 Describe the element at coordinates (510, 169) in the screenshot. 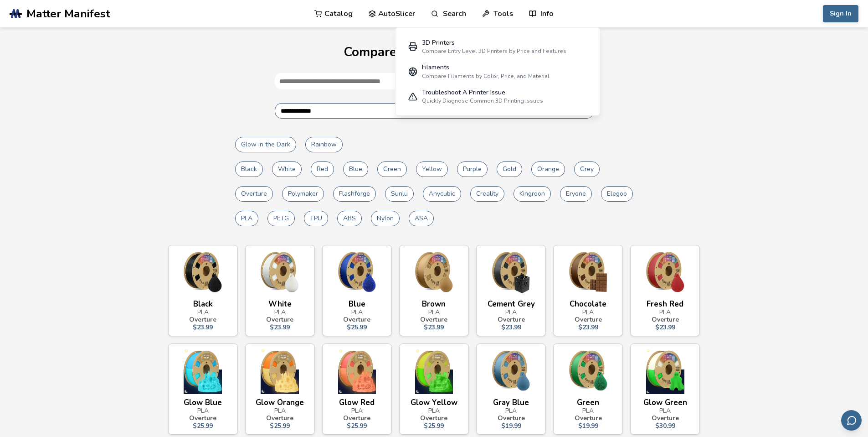

I see `button: Gold` at that location.